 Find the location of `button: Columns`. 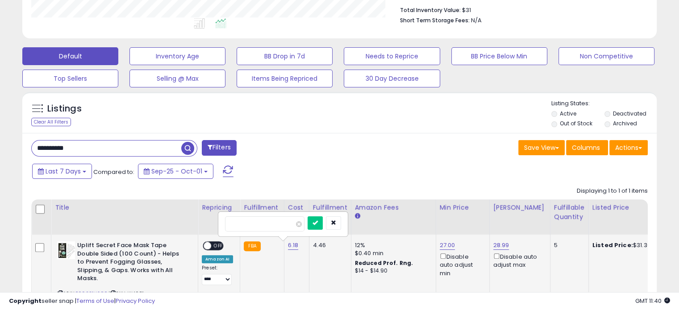

button: Columns is located at coordinates (587, 148).